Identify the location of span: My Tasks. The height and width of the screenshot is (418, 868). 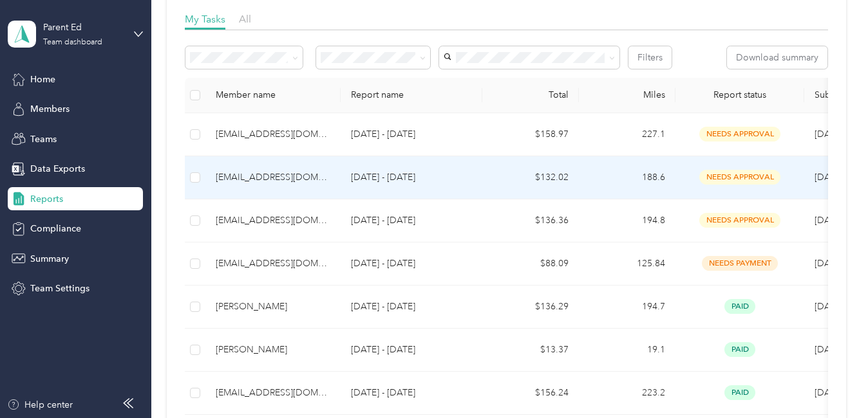
(205, 19).